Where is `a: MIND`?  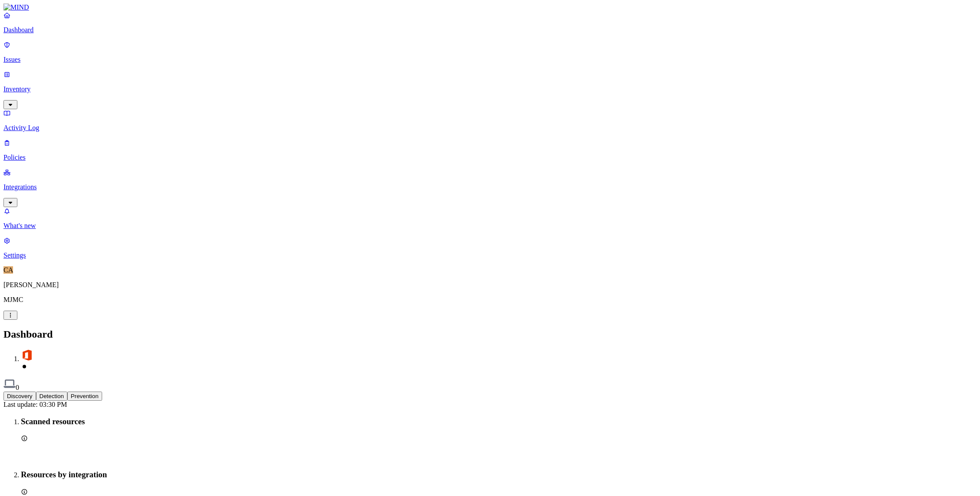 a: MIND is located at coordinates (490, 7).